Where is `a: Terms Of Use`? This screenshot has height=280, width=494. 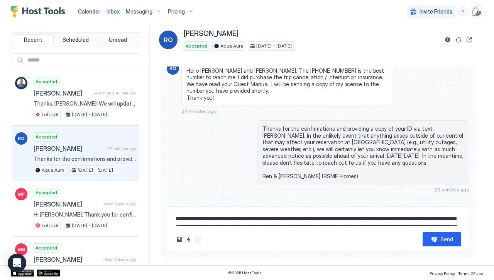
a: Terms Of Use is located at coordinates (471, 272).